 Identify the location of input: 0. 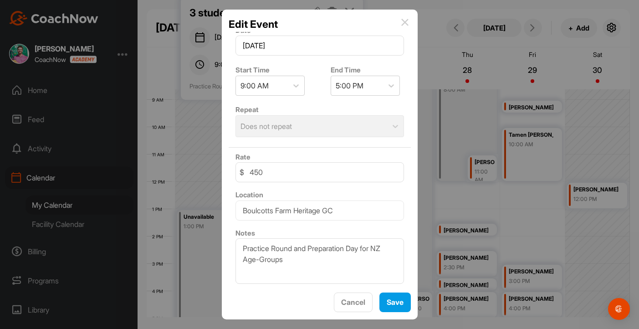
(319, 172).